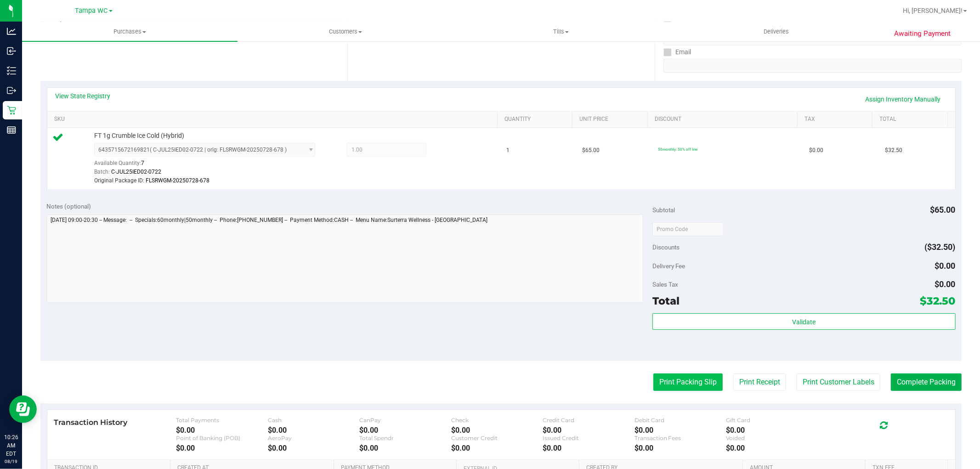  What do you see at coordinates (222, 438) in the screenshot?
I see `div: Point of Banking (POB)` at bounding box center [222, 438].